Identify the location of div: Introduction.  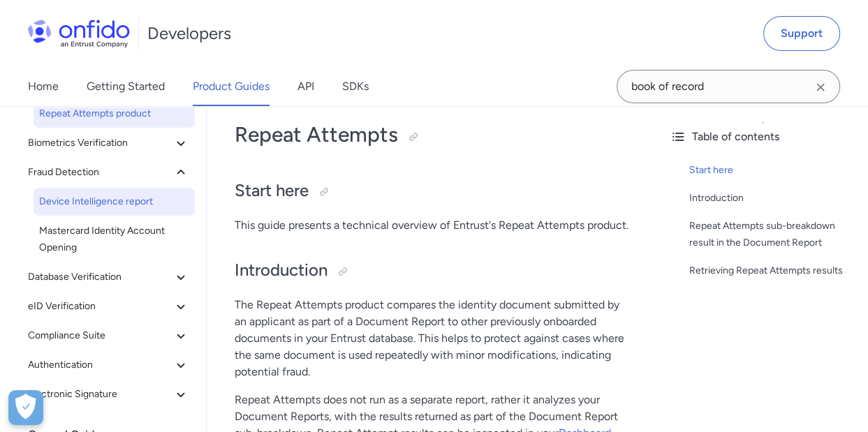
(773, 198).